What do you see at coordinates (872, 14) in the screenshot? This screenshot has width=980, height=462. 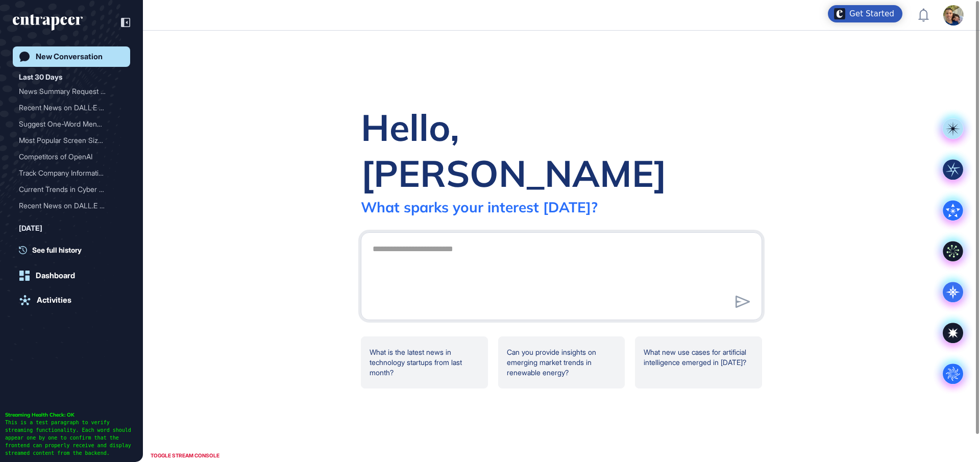 I see `div: Get Started` at bounding box center [872, 14].